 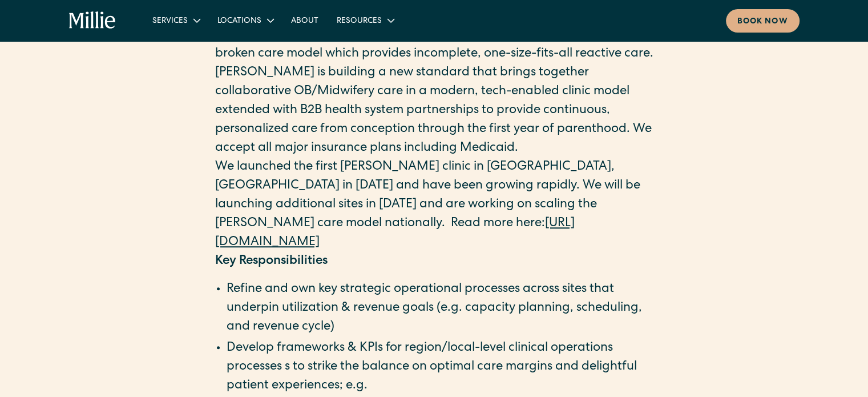 What do you see at coordinates (440, 309) in the screenshot?
I see `li: Refine and own key strategic operational processes across sites that underpin utilization & reven...` at bounding box center [440, 309].